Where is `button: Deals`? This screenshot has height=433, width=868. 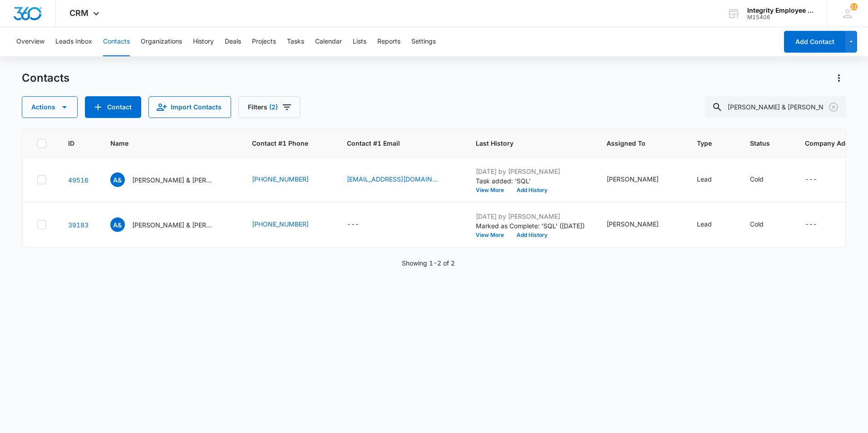
button: Deals is located at coordinates (233, 42).